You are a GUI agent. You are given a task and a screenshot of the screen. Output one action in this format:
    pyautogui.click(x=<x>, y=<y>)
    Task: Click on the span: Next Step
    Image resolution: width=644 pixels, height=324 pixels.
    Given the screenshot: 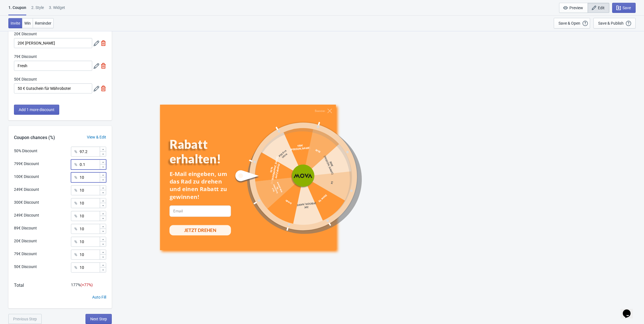 What is the action you would take?
    pyautogui.click(x=99, y=319)
    